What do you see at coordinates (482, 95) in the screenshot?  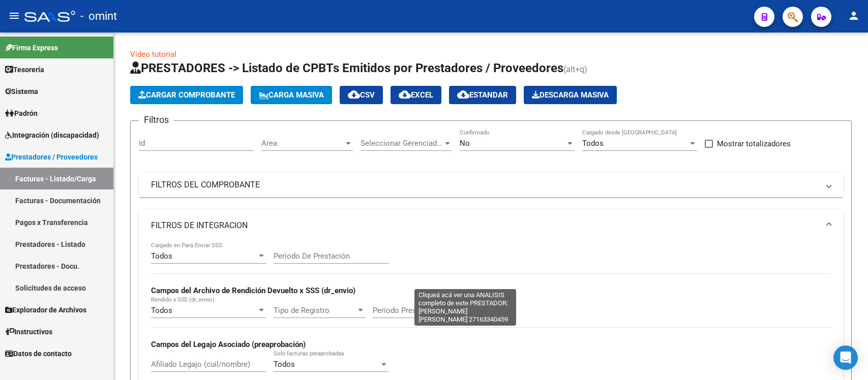 I see `span: Estandar` at bounding box center [482, 95].